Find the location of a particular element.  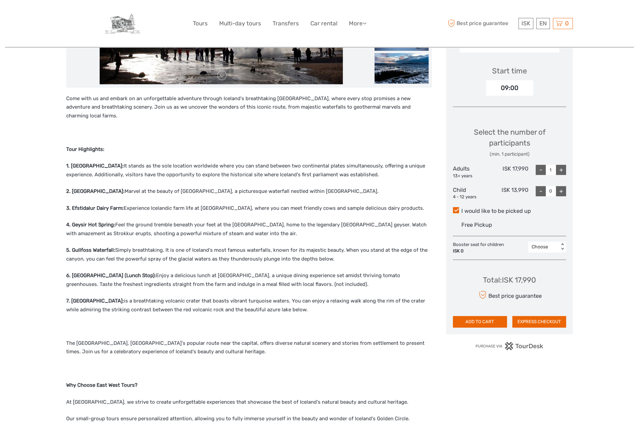

button: Open LiveChat chat widget is located at coordinates (82, 15).